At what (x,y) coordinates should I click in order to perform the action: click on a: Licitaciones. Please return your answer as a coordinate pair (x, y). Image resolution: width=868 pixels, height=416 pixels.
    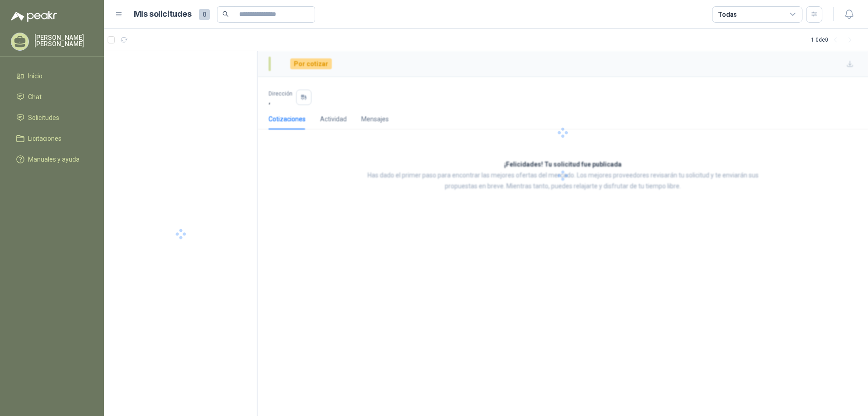
    Looking at the image, I should click on (52, 139).